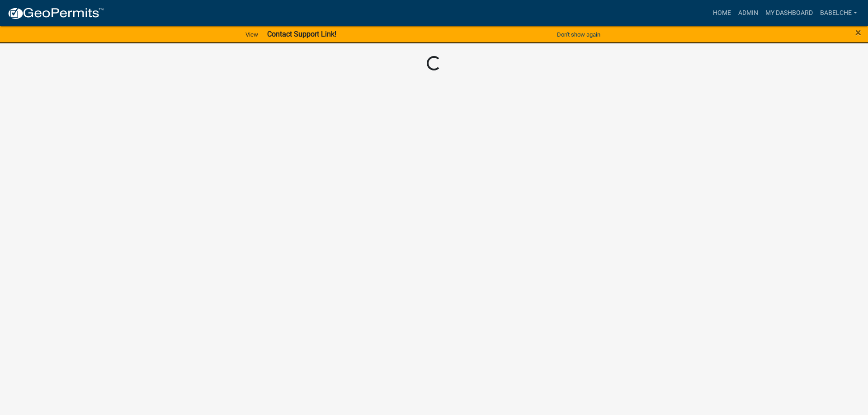  I want to click on strong: Contact Support Link!, so click(301, 34).